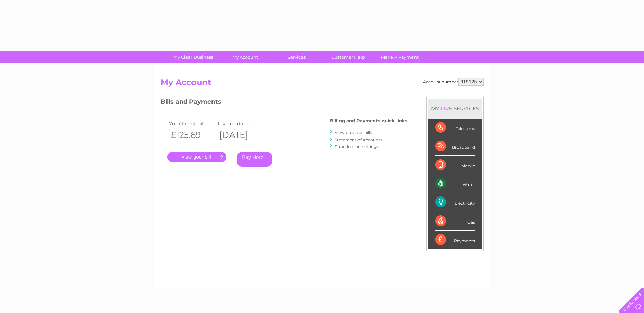 The height and width of the screenshot is (313, 644). I want to click on div: Broadband, so click(455, 146).